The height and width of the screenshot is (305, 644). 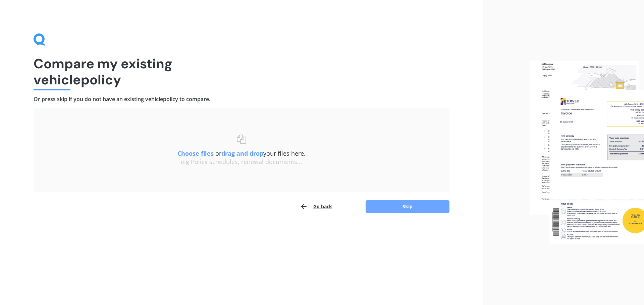 What do you see at coordinates (587, 153) in the screenshot?
I see `img: files.webp` at bounding box center [587, 153].